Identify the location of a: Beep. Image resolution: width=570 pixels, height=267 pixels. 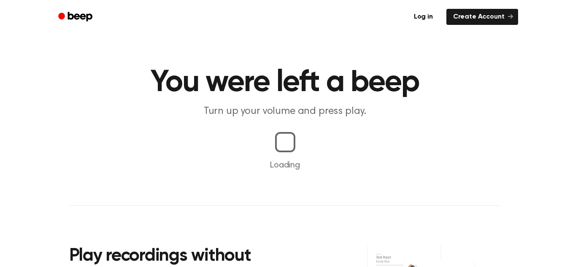
(76, 17).